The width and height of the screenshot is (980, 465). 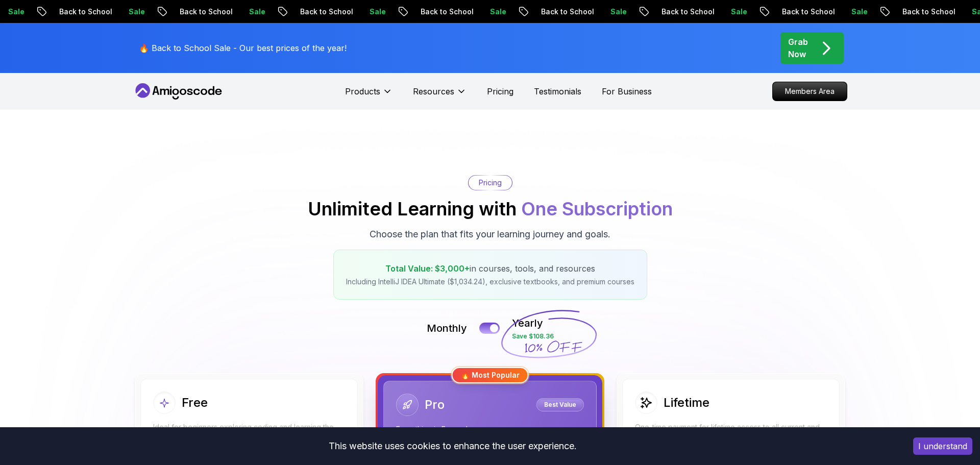 What do you see at coordinates (798, 48) in the screenshot?
I see `p: Grab Now` at bounding box center [798, 48].